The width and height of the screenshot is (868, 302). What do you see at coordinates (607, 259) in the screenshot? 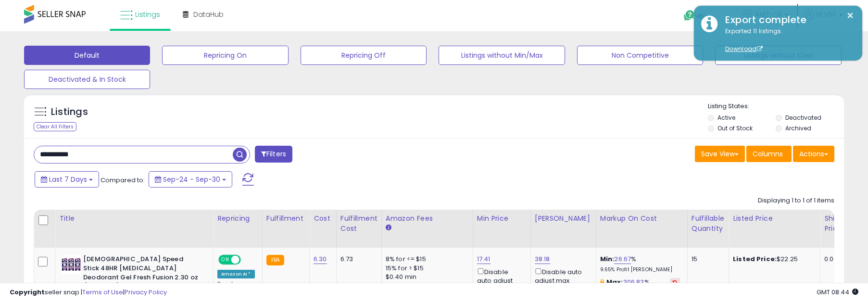
I see `b: Min:` at bounding box center [607, 259].